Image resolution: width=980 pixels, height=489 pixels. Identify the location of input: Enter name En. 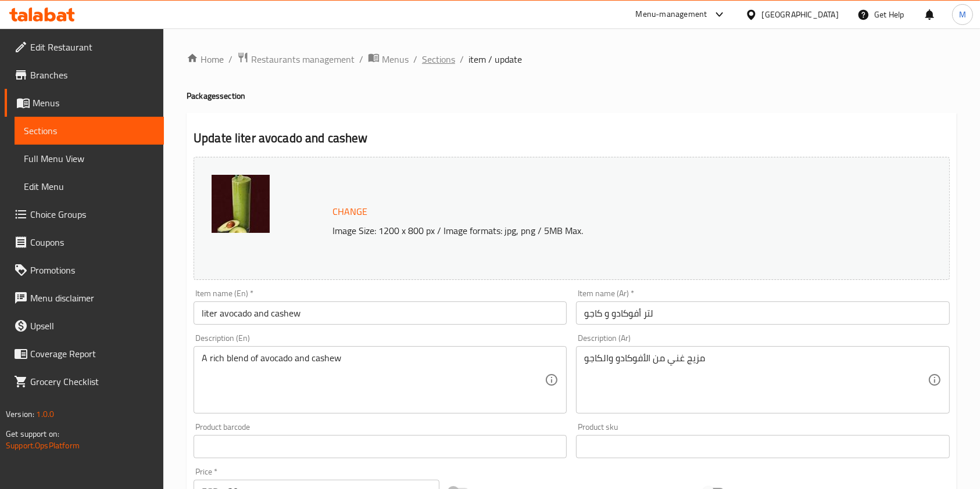
(381, 313).